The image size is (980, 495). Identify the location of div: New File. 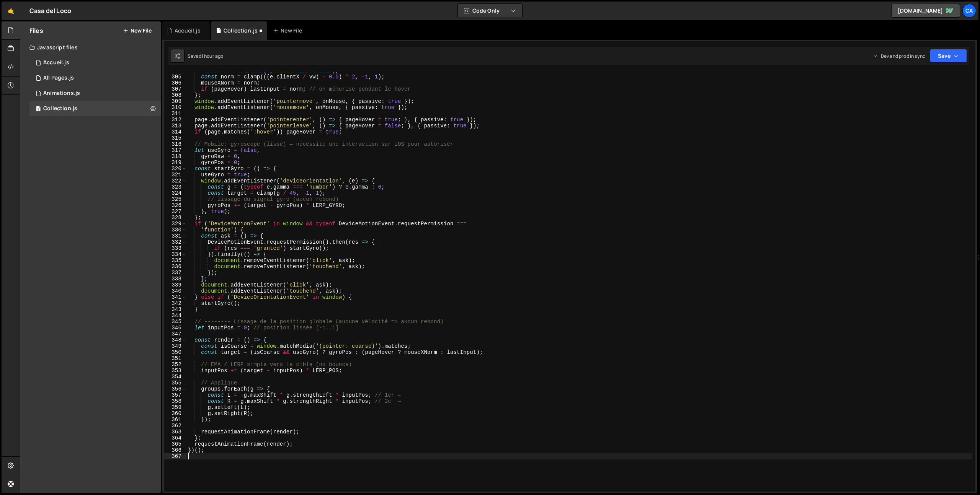
(289, 31).